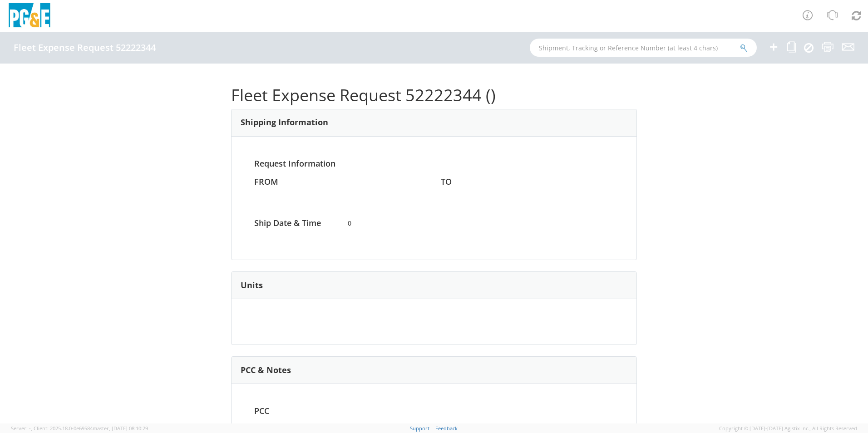 The image size is (868, 433). I want to click on a: Support, so click(419, 428).